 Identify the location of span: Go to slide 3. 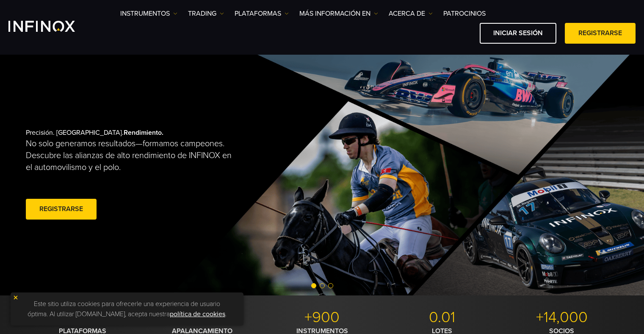
(331, 286).